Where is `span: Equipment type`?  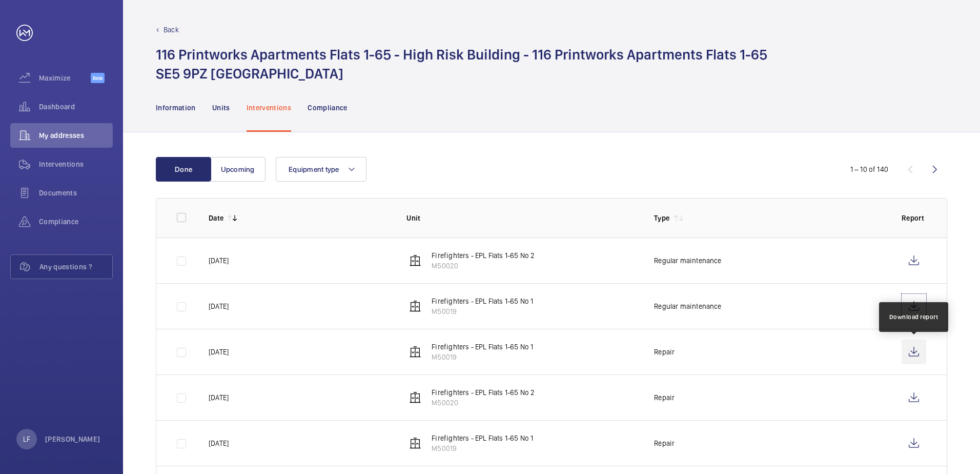 span: Equipment type is located at coordinates (314, 169).